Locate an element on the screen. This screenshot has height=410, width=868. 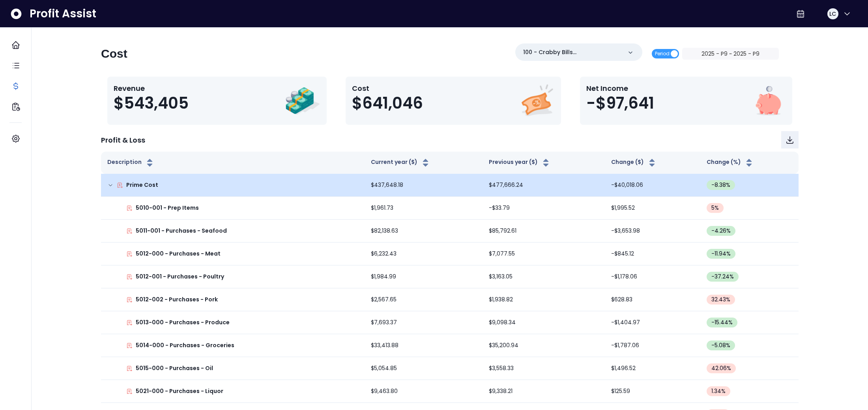
td: $33,413.88 is located at coordinates (424, 345).